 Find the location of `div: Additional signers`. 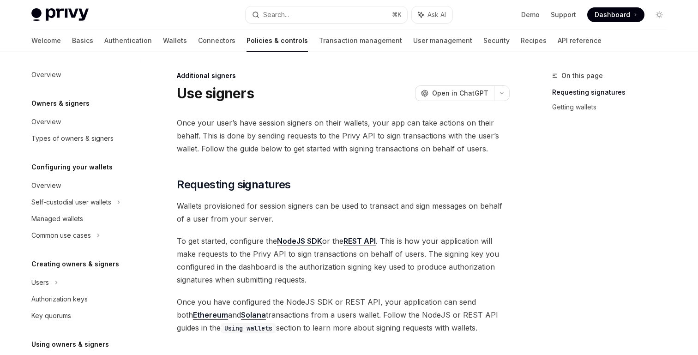

div: Additional signers is located at coordinates (343, 76).